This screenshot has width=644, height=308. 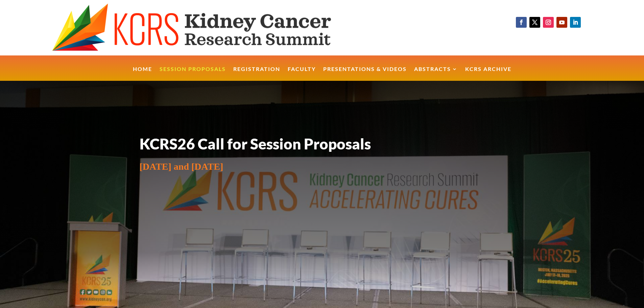 I want to click on a: Follow on Facebook, so click(x=521, y=22).